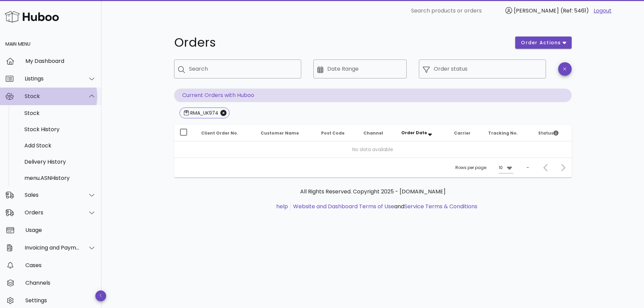 The width and height of the screenshot is (644, 308). I want to click on div: 10Rows per page:, so click(506, 168).